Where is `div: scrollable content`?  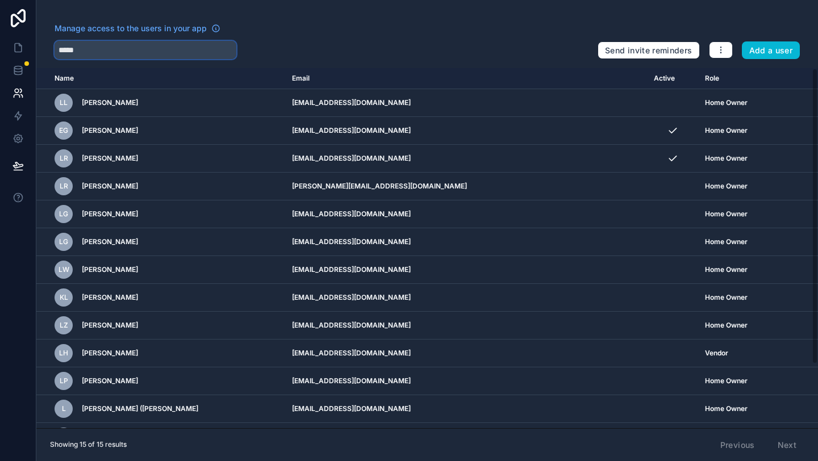
div: scrollable content is located at coordinates (427, 248).